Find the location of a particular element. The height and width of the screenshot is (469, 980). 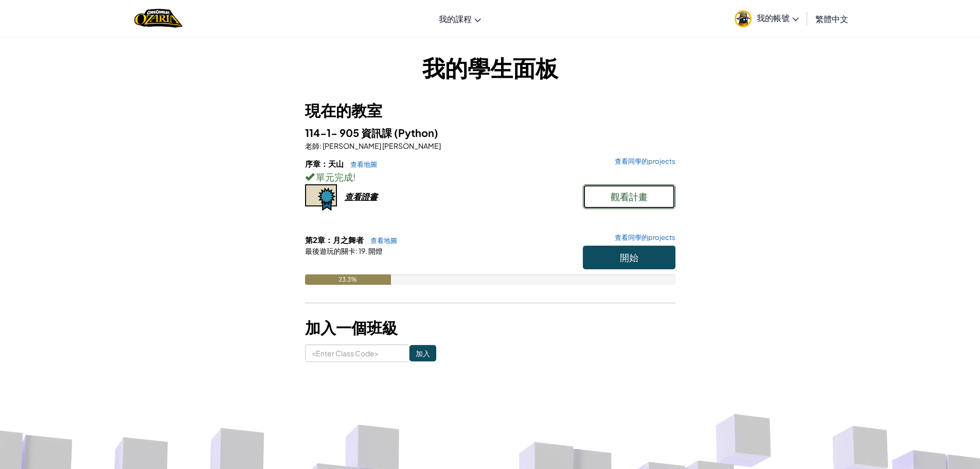

span: (Python) is located at coordinates (416, 132).